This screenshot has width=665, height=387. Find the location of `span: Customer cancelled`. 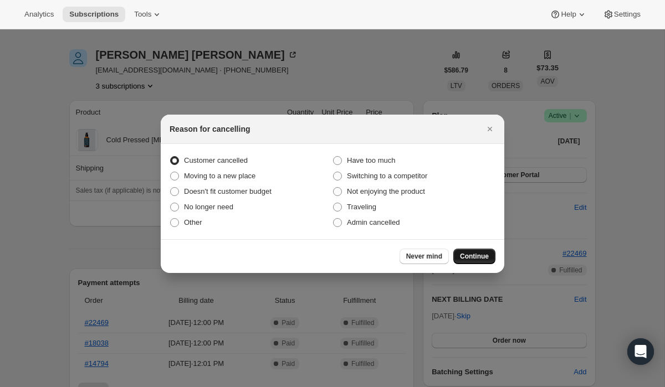

span: Customer cancelled is located at coordinates (216, 160).